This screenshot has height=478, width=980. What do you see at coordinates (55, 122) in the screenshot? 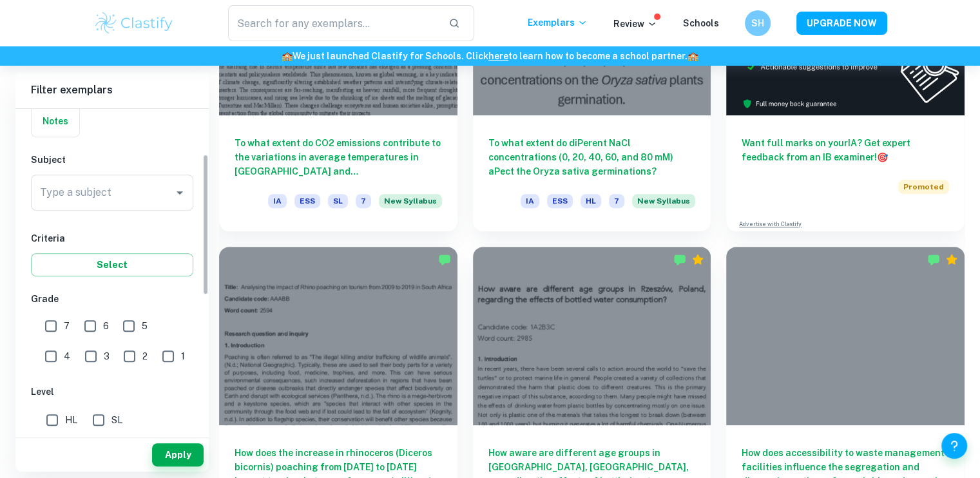
I see `button: Notes` at bounding box center [55, 122].